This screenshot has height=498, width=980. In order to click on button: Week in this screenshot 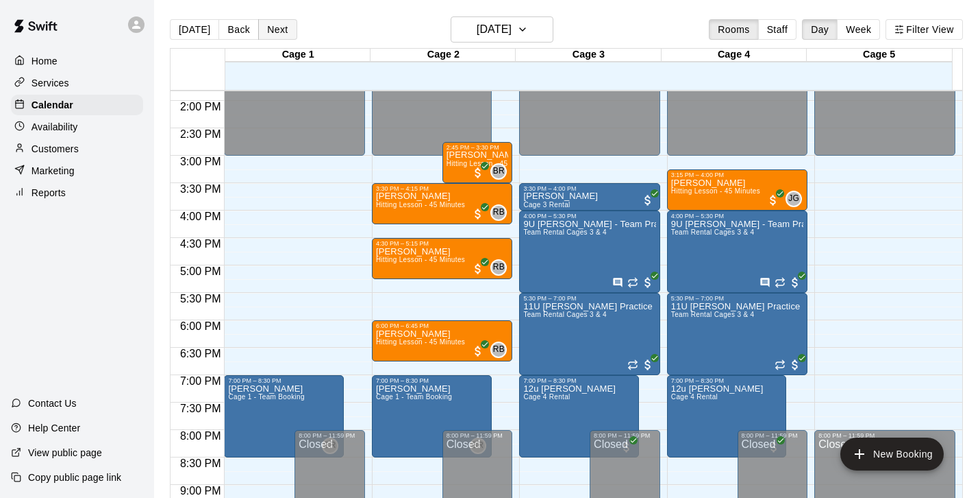, I will do `click(858, 30)`.